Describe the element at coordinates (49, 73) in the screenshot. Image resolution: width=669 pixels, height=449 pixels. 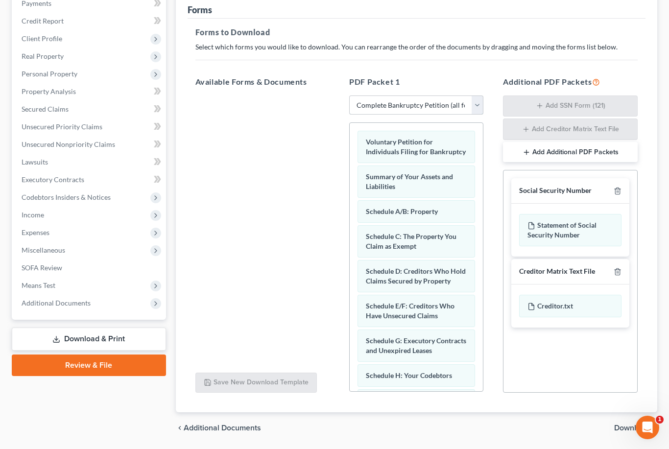
I see `span: Personal Property` at that location.